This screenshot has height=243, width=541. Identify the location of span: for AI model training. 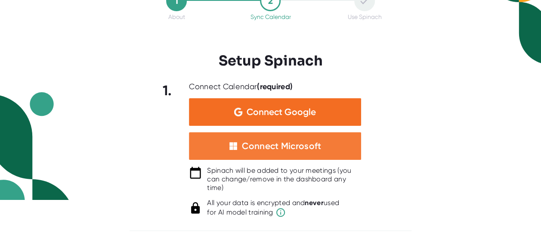
(273, 212).